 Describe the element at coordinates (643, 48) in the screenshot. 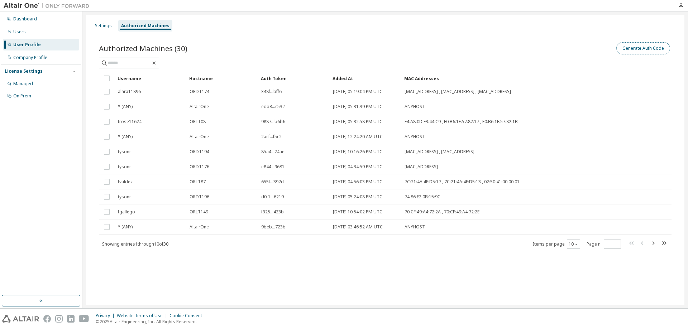

I see `button: Generate Auth Code` at that location.